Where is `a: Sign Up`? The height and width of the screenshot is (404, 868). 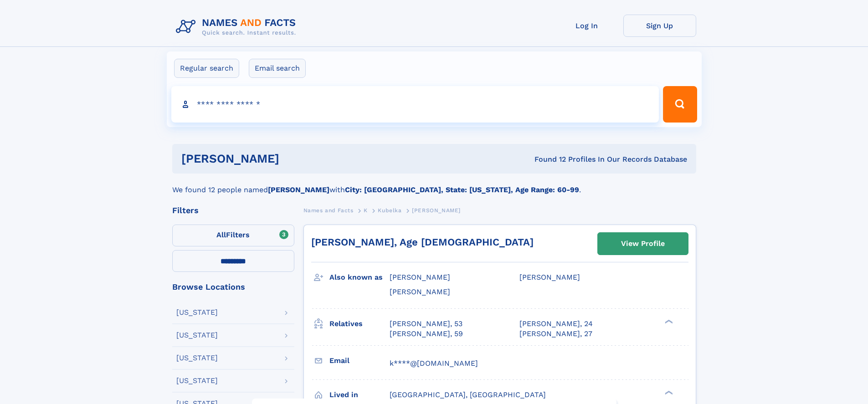
a: Sign Up is located at coordinates (660, 26).